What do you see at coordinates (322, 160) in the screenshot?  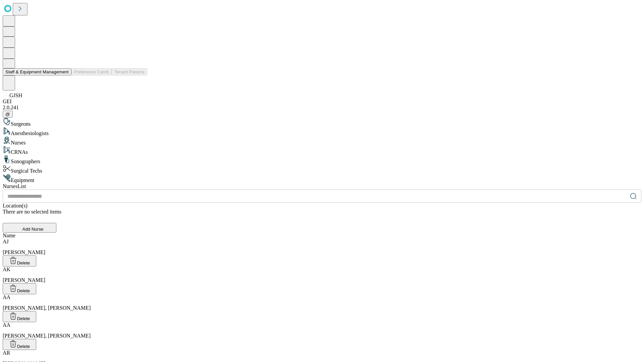 I see `div: Sonographers` at bounding box center [322, 160].